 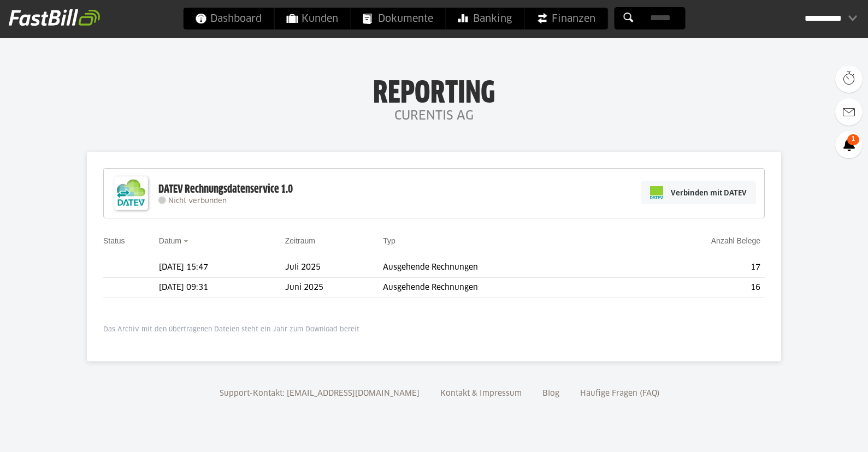 I want to click on td: Juni 2025, so click(x=334, y=288).